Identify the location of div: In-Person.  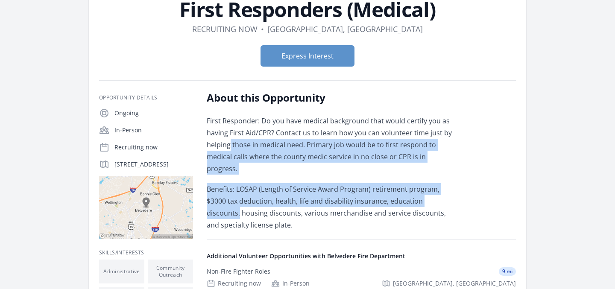
(291, 284).